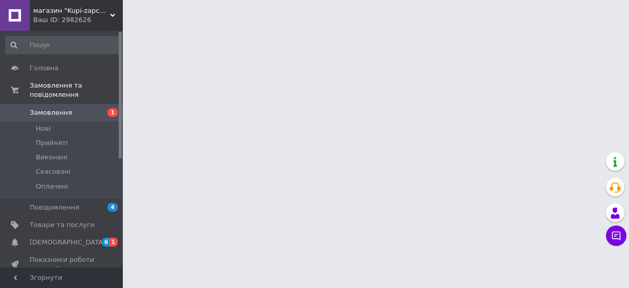 The image size is (629, 288). What do you see at coordinates (54, 207) in the screenshot?
I see `span: Повідомлення` at bounding box center [54, 207].